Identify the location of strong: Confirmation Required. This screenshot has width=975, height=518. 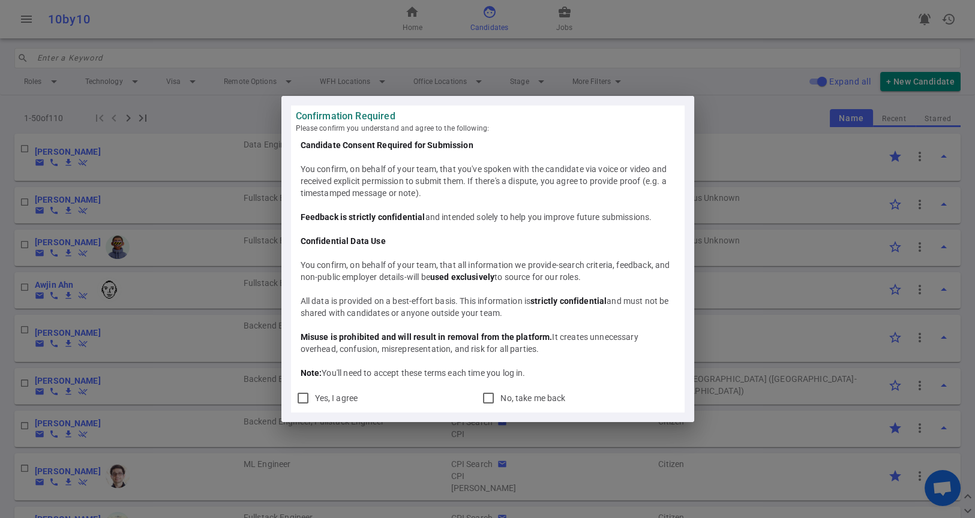
(488, 116).